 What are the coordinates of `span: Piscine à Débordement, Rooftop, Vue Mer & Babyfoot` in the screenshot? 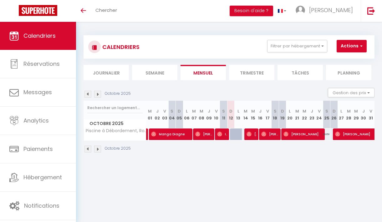 It's located at (116, 131).